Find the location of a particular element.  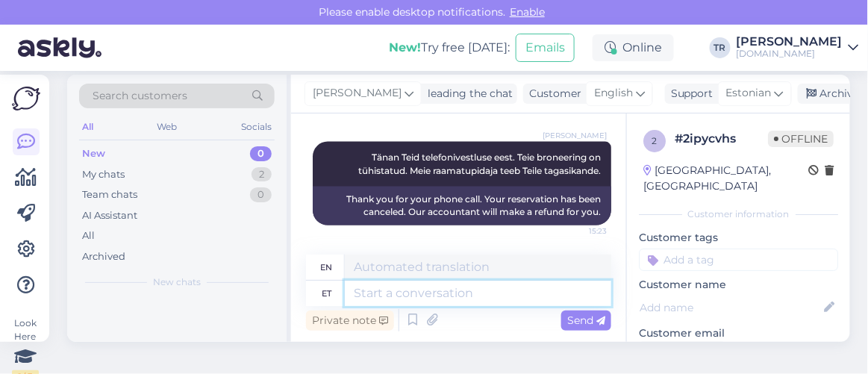

div: AI Assistant is located at coordinates (109, 216).